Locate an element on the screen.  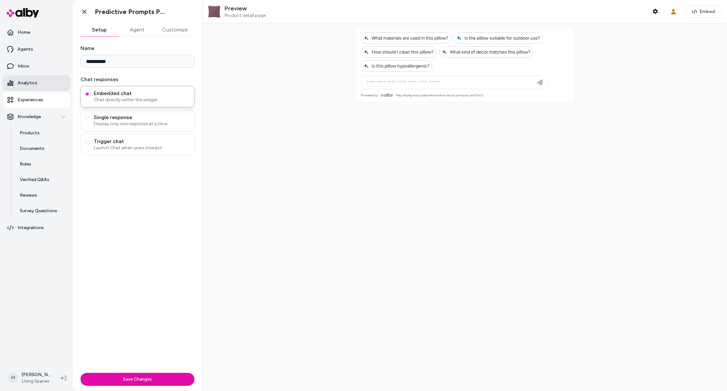
p: Experiences is located at coordinates (30, 100).